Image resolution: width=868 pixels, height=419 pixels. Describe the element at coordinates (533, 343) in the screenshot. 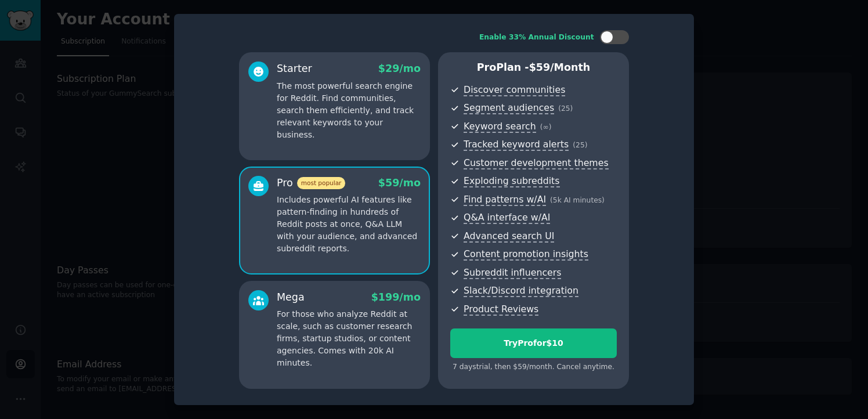

I see `div: Try Pro for $10` at that location.